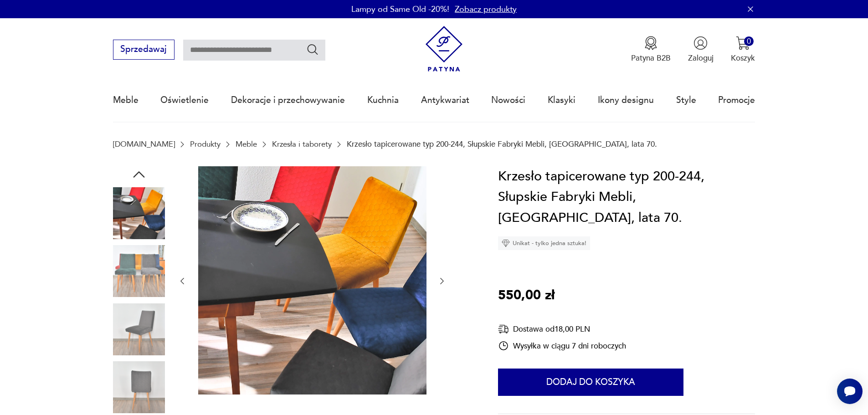 The height and width of the screenshot is (415, 868). What do you see at coordinates (590, 383) in the screenshot?
I see `button: Dodaj do koszyka` at bounding box center [590, 383].